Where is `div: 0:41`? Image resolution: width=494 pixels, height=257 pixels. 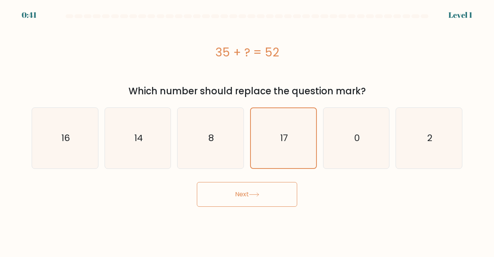
div: 0:41 is located at coordinates (29, 15).